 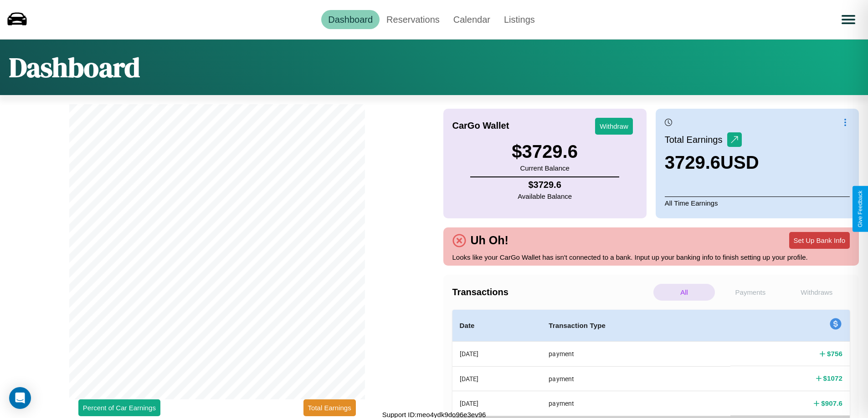 I want to click on a: Calendar, so click(x=471, y=20).